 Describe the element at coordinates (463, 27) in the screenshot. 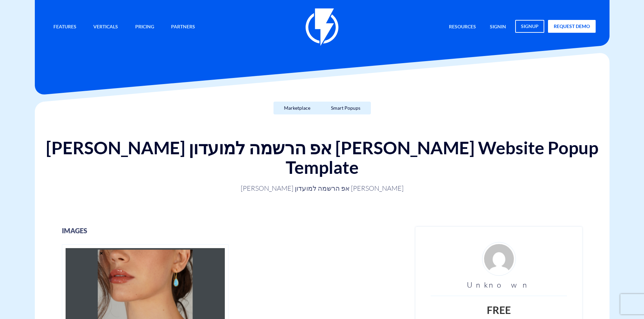

I see `a: Resources` at that location.